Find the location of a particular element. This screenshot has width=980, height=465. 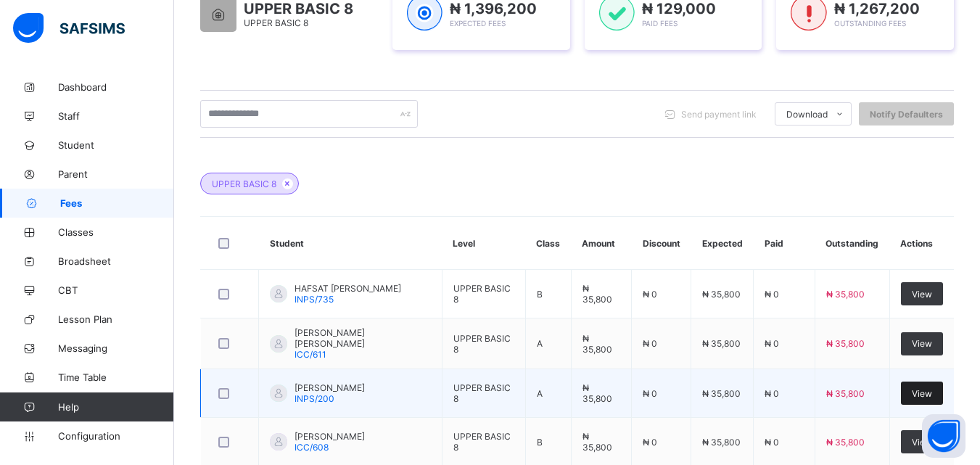

span: Fees is located at coordinates (117, 203).